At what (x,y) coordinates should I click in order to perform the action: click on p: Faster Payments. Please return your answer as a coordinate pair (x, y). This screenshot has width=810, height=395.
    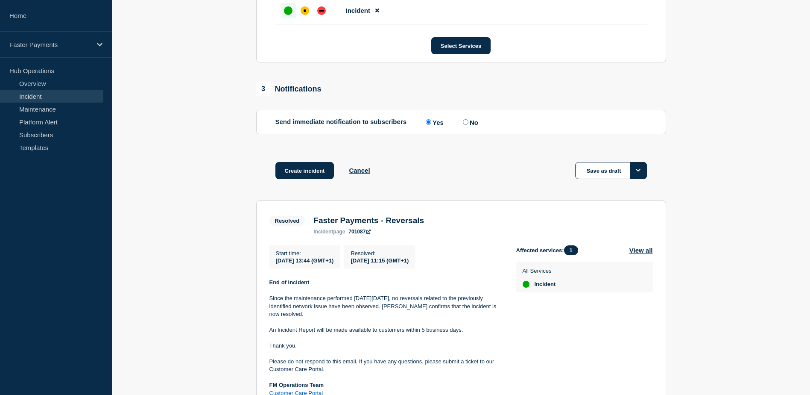
    Looking at the image, I should click on (50, 44).